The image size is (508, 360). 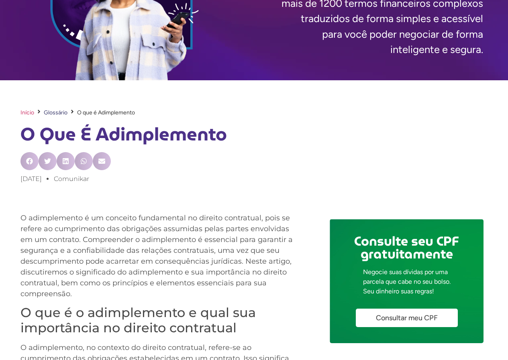 I want to click on h1: O que é Adimplemento, so click(x=254, y=134).